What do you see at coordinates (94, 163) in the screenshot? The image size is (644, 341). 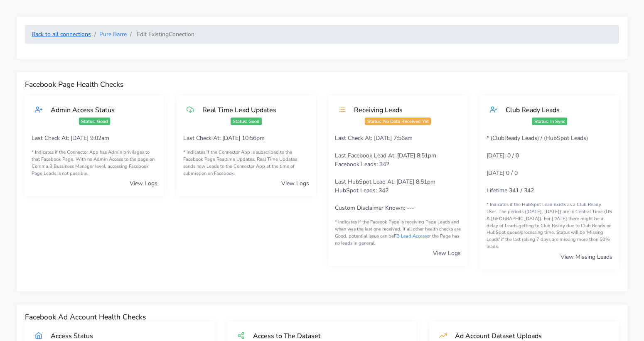 I see `small: * Indicates if the Connector App has Admin privilages to that Facebook Page. With no Admin Access...` at bounding box center [94, 163].